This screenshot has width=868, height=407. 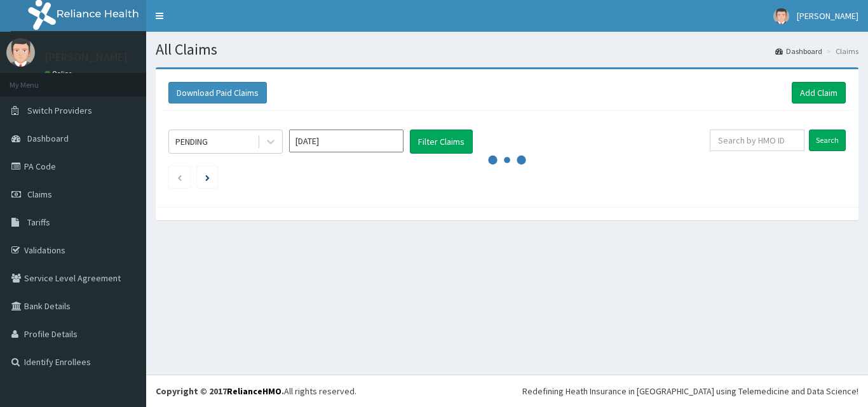 What do you see at coordinates (191, 142) in the screenshot?
I see `div: PENDING` at bounding box center [191, 142].